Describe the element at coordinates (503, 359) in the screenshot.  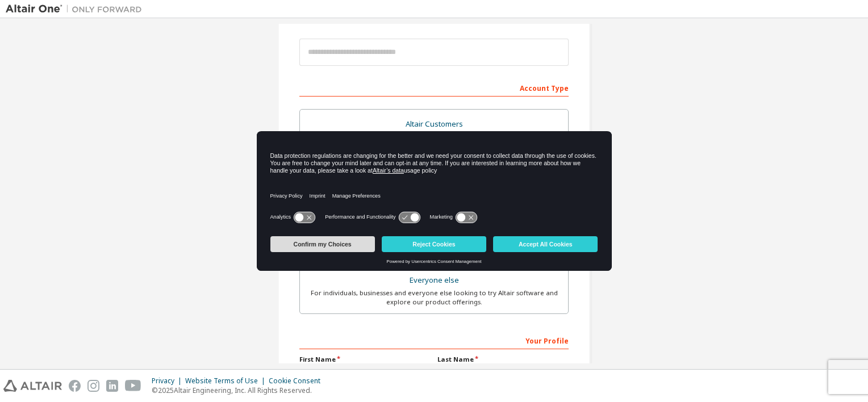
I see `label: Last Name` at that location.